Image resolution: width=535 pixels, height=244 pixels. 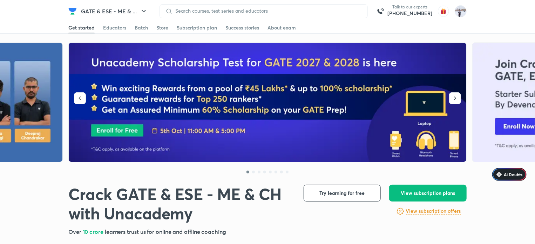 What do you see at coordinates (342, 193) in the screenshot?
I see `button: Try learning for free` at bounding box center [342, 193].